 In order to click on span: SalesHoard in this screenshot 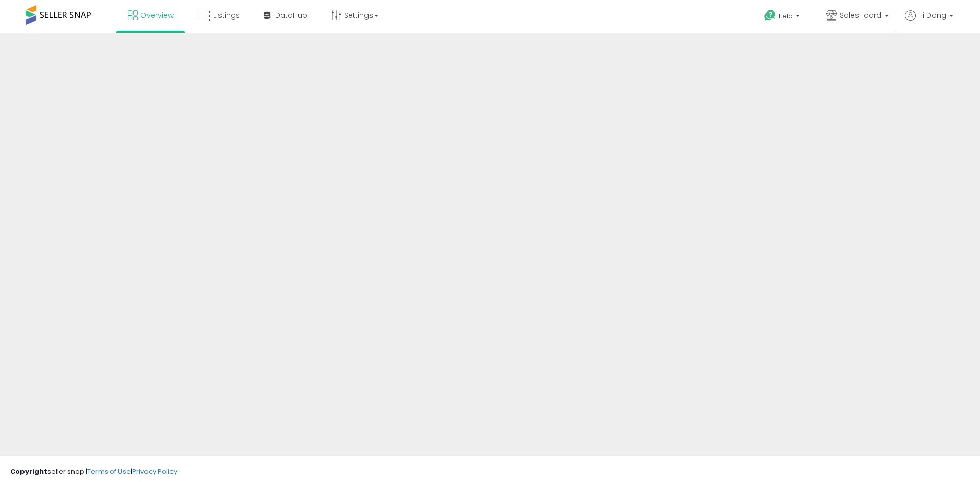, I will do `click(860, 15)`.